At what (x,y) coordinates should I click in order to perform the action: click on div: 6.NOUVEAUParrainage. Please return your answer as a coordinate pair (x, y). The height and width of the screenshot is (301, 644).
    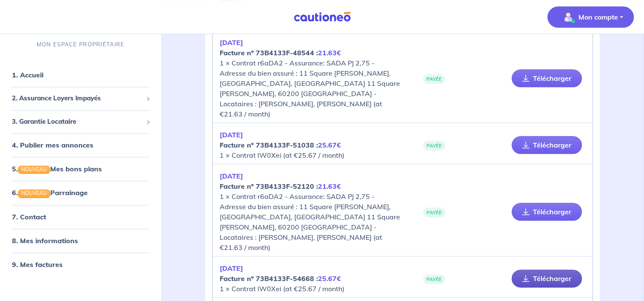
    Looking at the image, I should click on (80, 193).